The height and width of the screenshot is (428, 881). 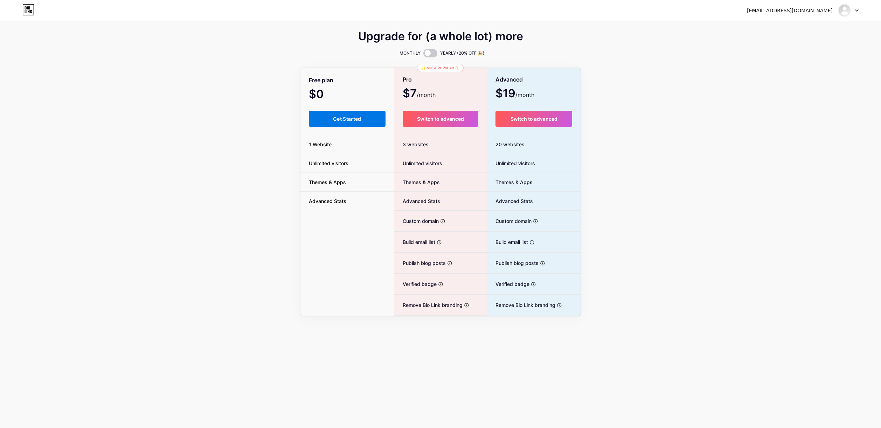 I want to click on div: 20 websites, so click(x=533, y=145).